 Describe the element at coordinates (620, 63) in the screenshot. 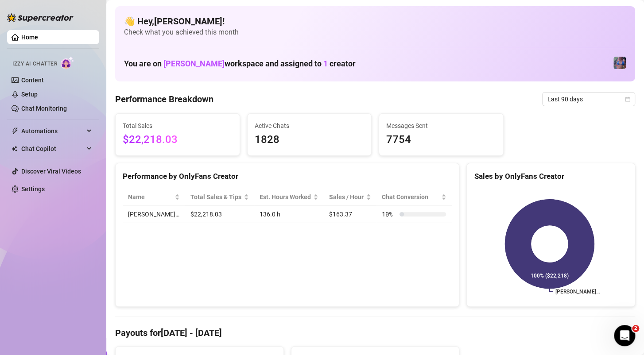

I see `img: Jaylie` at that location.